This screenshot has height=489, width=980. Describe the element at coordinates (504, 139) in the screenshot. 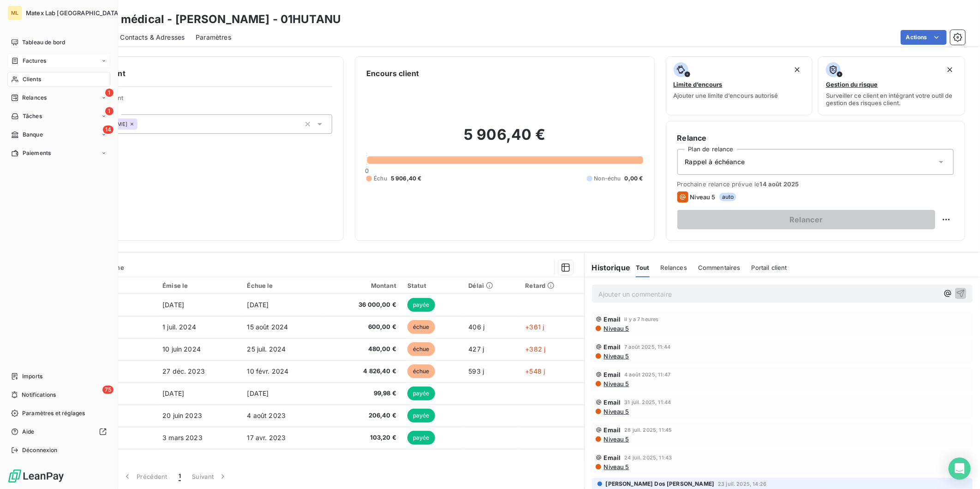

I see `h2: 5 906,40 €` at that location.